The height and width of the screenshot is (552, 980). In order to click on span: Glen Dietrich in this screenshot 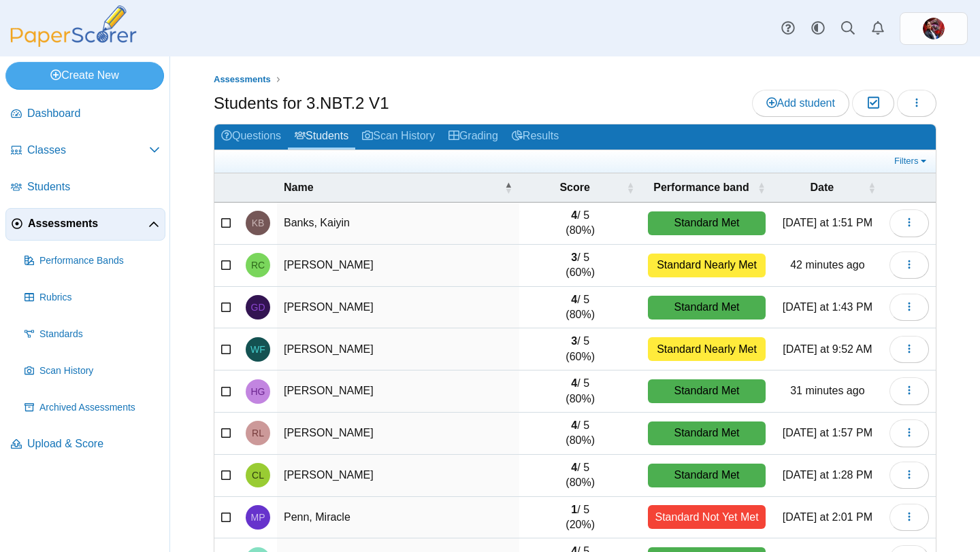, I will do `click(258, 308)`.